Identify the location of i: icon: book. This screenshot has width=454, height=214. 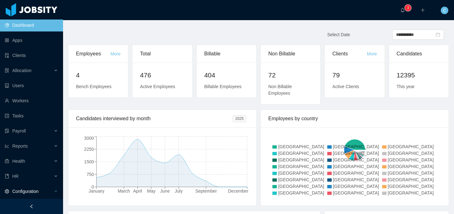
(7, 177).